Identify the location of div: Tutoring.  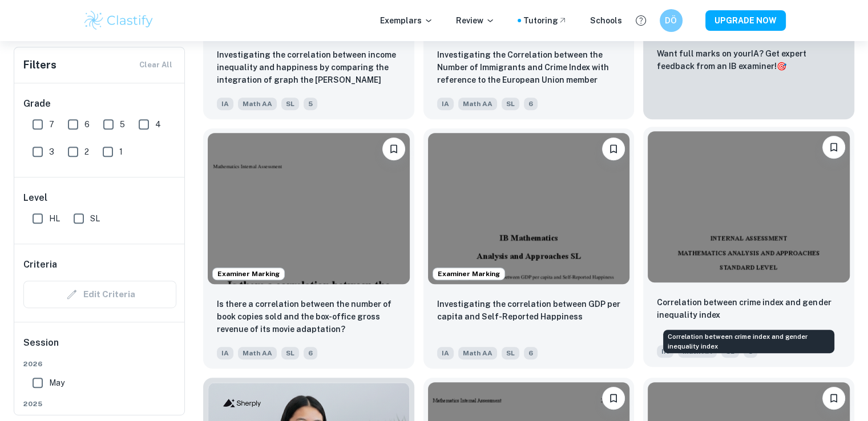
(545, 20).